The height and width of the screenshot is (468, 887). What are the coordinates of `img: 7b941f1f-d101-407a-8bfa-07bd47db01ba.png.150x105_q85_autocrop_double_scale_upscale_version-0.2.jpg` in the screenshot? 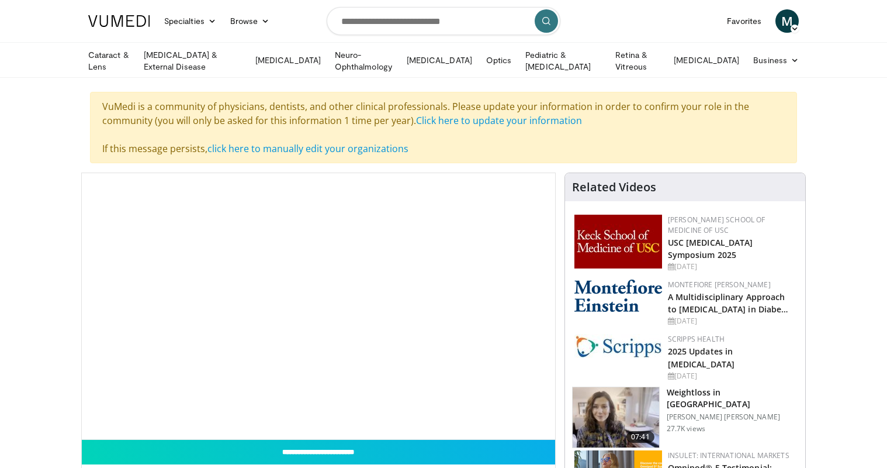 It's located at (618, 241).